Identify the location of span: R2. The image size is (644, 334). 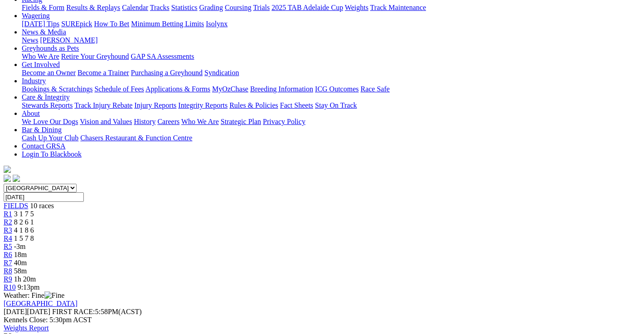
(8, 222).